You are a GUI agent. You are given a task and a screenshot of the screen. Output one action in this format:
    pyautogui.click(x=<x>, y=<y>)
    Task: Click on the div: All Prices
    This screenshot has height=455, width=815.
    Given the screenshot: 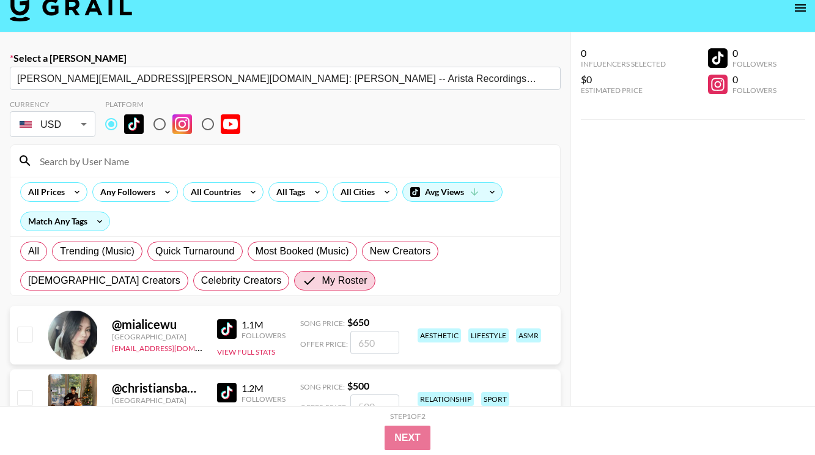 What is the action you would take?
    pyautogui.click(x=44, y=192)
    